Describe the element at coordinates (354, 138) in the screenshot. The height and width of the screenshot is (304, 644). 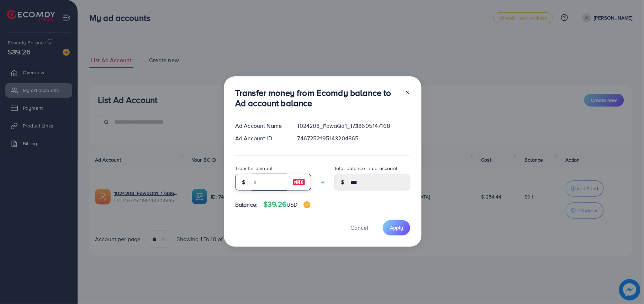
I see `div: 7467252195143204865` at that location.